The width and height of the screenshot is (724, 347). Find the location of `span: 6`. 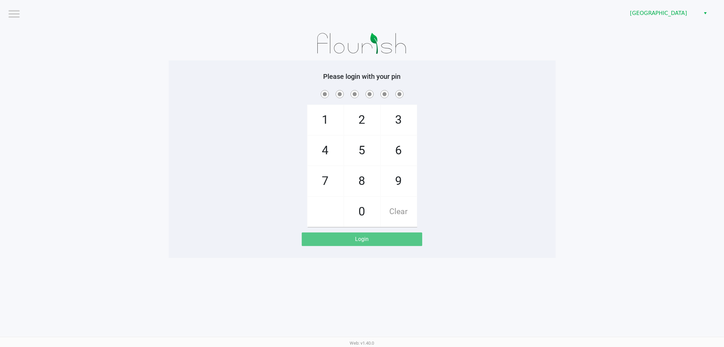

span: 6 is located at coordinates (399, 150).